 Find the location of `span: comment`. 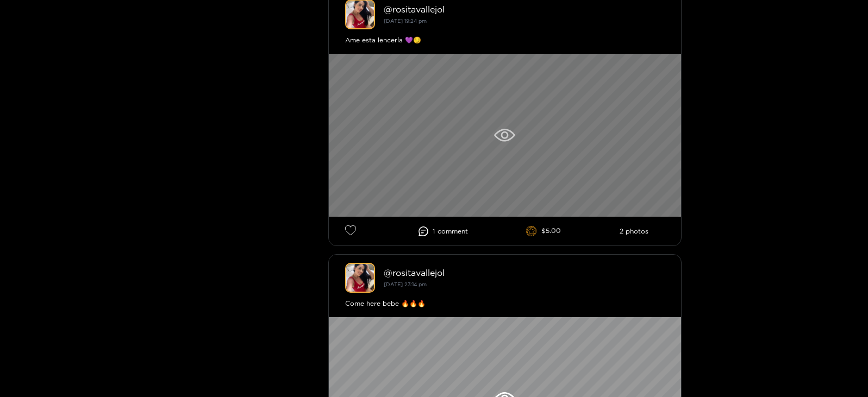

span: comment is located at coordinates (452, 231).